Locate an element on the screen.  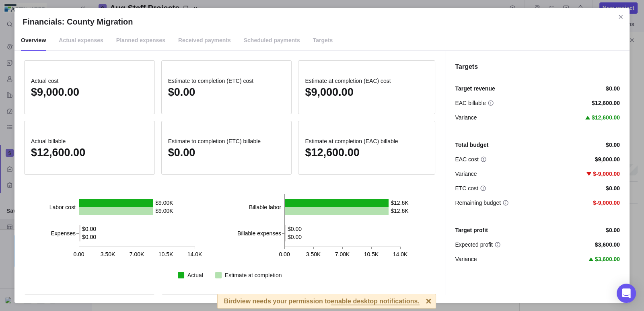
span: Actual billable is located at coordinates (89, 142).